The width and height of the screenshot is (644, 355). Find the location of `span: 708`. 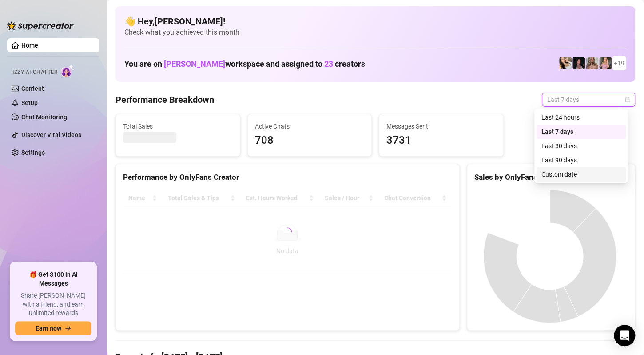

span: 708 is located at coordinates (309, 140).